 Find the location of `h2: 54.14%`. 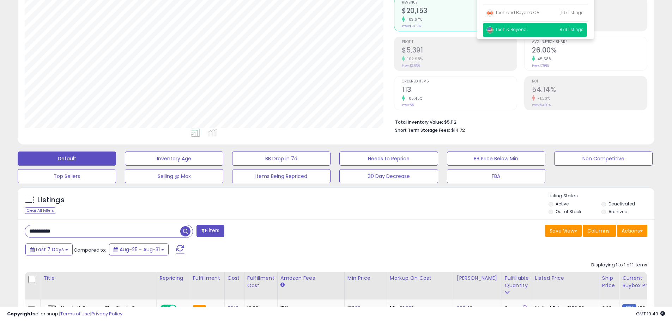

h2: 54.14% is located at coordinates (590, 90).